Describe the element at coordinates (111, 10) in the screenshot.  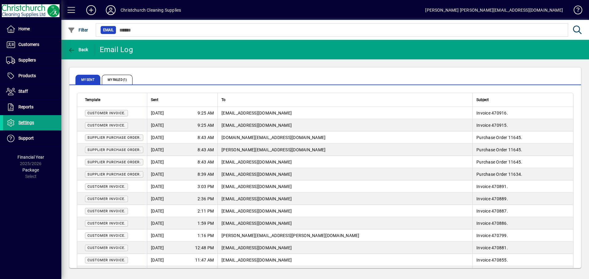
I see `button: Profile` at that location.